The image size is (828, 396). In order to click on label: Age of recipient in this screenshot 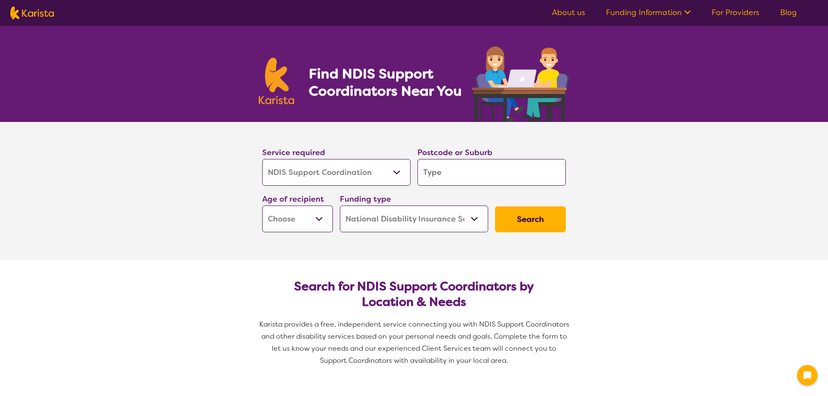, I will do `click(293, 199)`.